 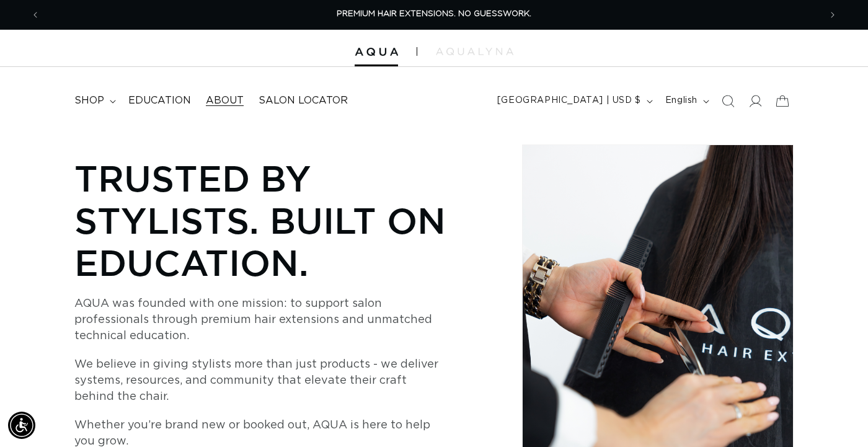 I want to click on div: Accessibility Menu, so click(x=22, y=426).